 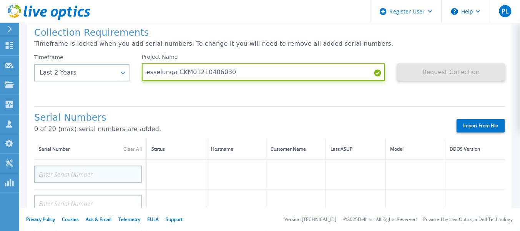 I want to click on th: Hostname, so click(x=236, y=149).